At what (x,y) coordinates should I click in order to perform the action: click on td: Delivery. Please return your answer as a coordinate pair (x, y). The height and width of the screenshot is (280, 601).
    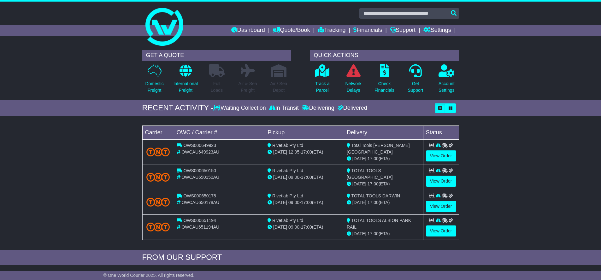
    Looking at the image, I should click on (383, 133).